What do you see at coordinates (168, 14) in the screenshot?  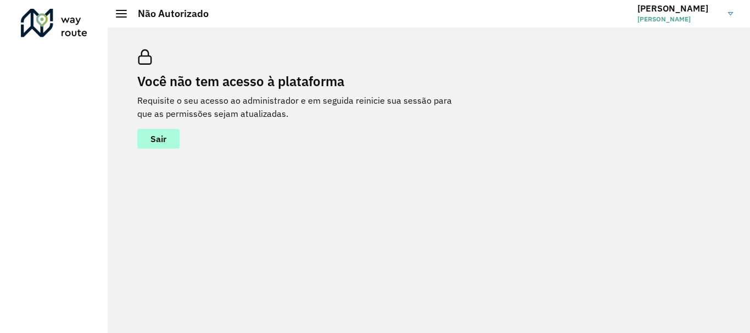 I see `h2: Não Autorizado` at bounding box center [168, 14].